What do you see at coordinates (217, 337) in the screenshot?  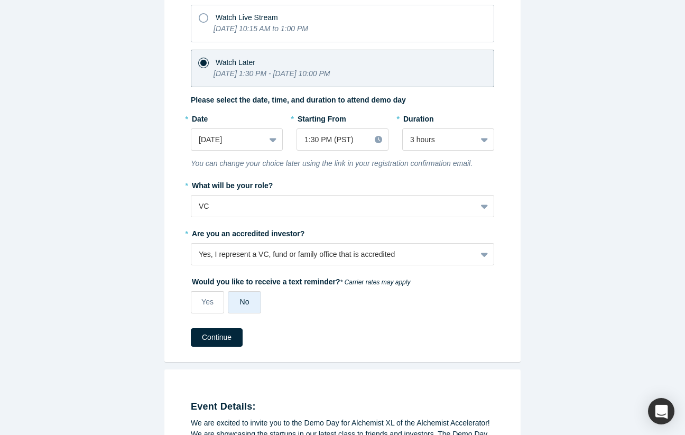 I see `button: Continue` at bounding box center [217, 337].